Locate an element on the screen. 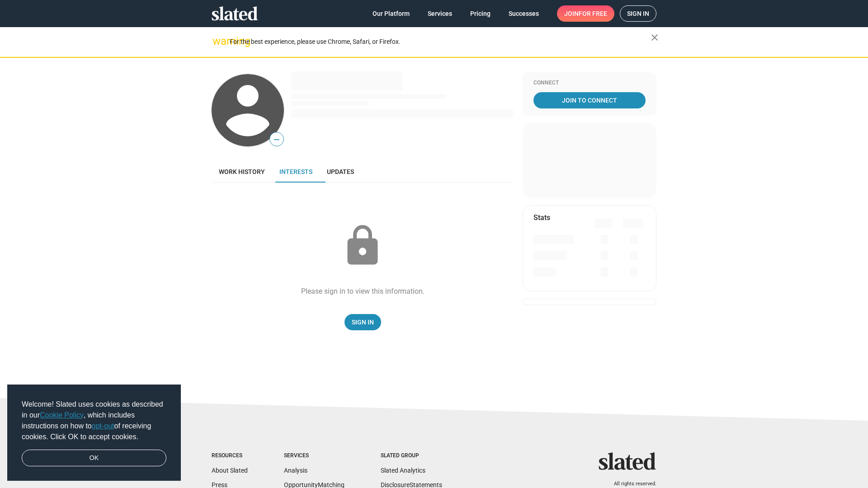  a: Services is located at coordinates (440, 14).